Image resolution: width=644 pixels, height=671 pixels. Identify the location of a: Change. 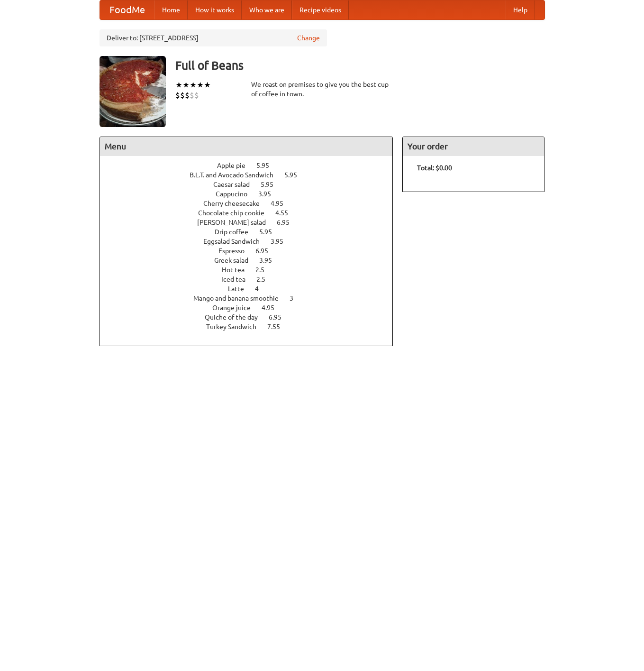
(308, 38).